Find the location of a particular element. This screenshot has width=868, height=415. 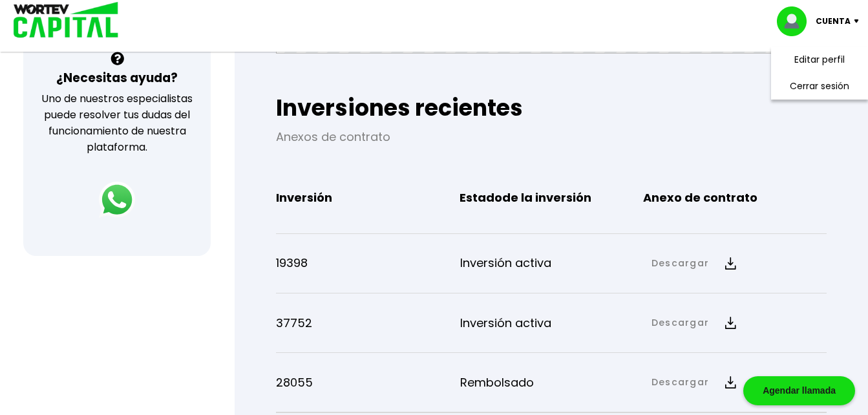

p: 37752 is located at coordinates (368, 323).